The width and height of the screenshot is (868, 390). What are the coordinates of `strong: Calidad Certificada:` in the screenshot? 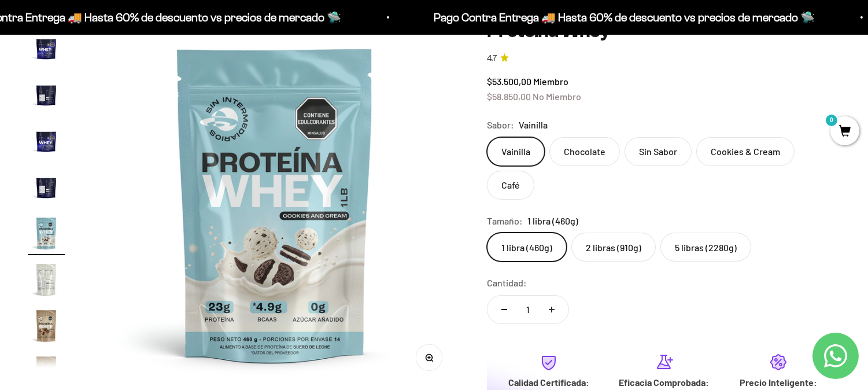 It's located at (549, 382).